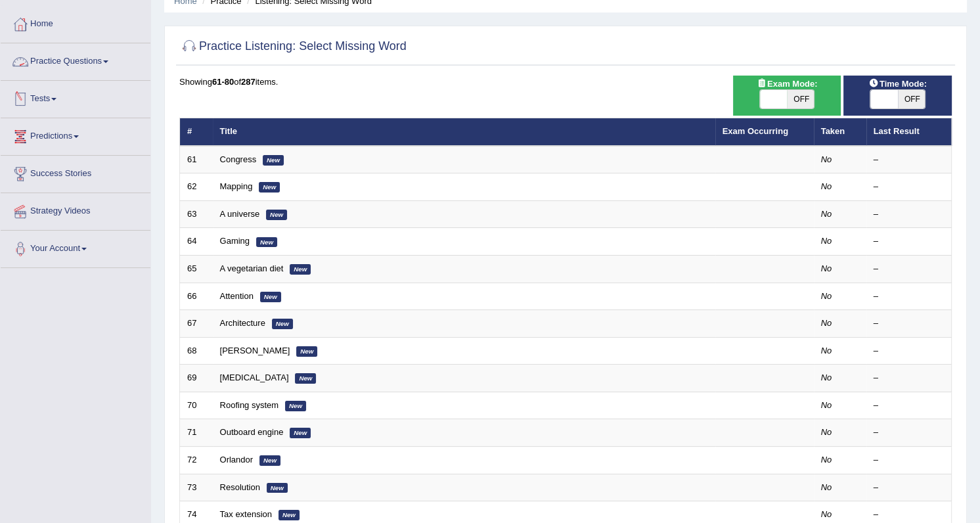  Describe the element at coordinates (197, 351) in the screenshot. I see `td: 68` at that location.